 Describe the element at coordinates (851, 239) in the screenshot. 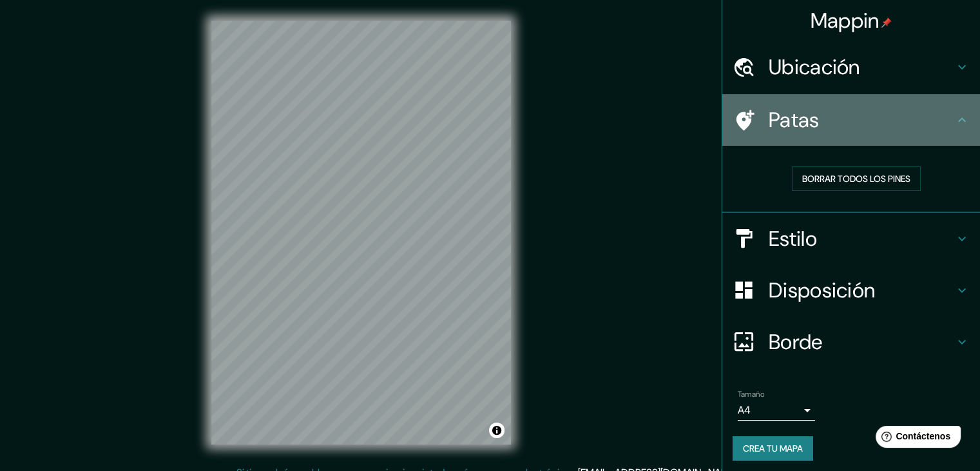

I see `div: Estilo` at that location.